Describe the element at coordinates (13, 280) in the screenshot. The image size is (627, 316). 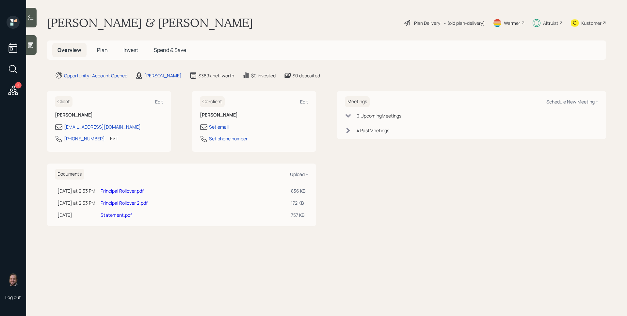
I see `img: james-distasi-headshot.png` at that location.